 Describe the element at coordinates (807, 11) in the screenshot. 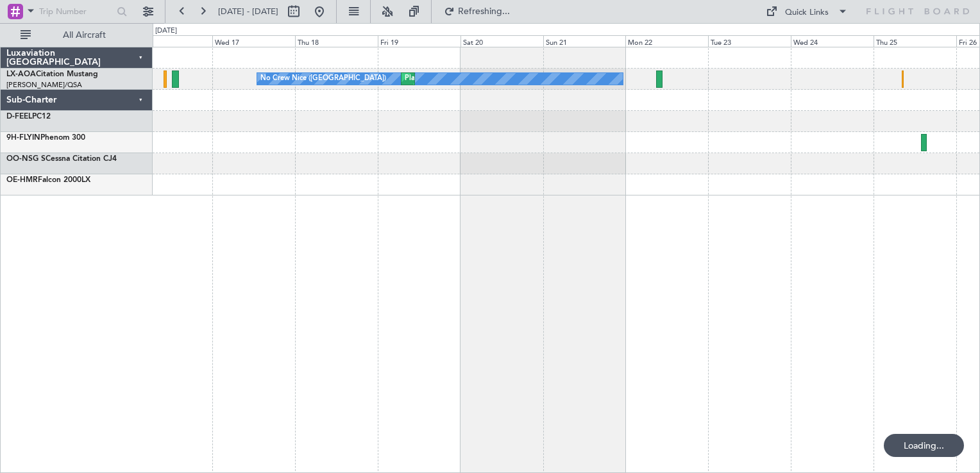

I see `button: Quick Links` at that location.